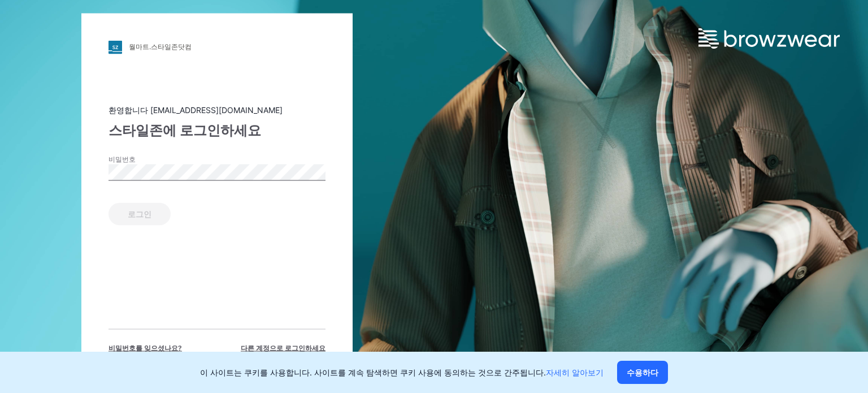  Describe the element at coordinates (145, 347) in the screenshot. I see `font: 비밀번호를 잊으셨나요?` at that location.